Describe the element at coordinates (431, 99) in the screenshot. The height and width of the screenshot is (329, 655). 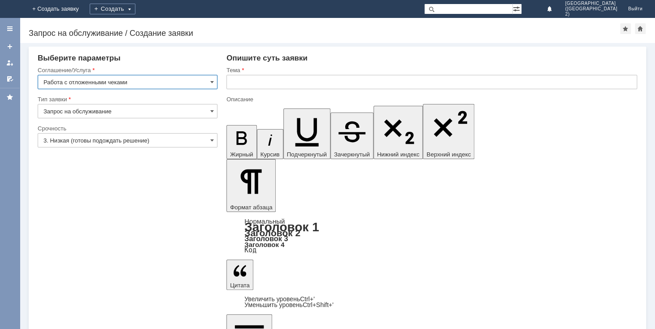
I see `div: Описание` at that location.